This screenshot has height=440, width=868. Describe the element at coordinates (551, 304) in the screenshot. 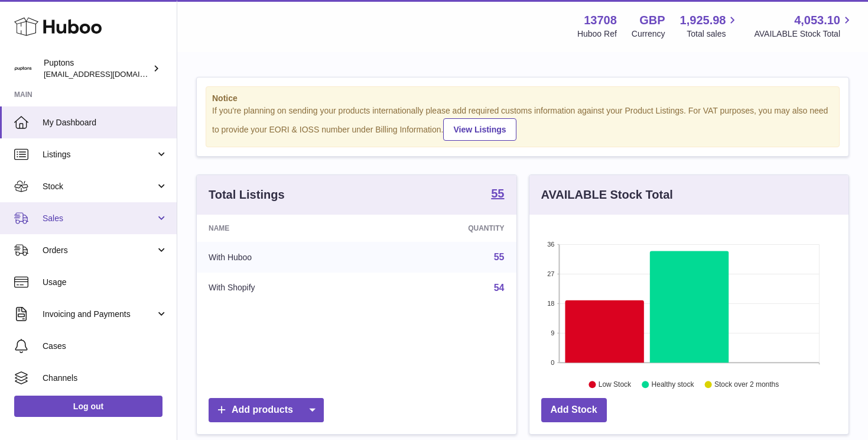

I see `text: 18` at that location.